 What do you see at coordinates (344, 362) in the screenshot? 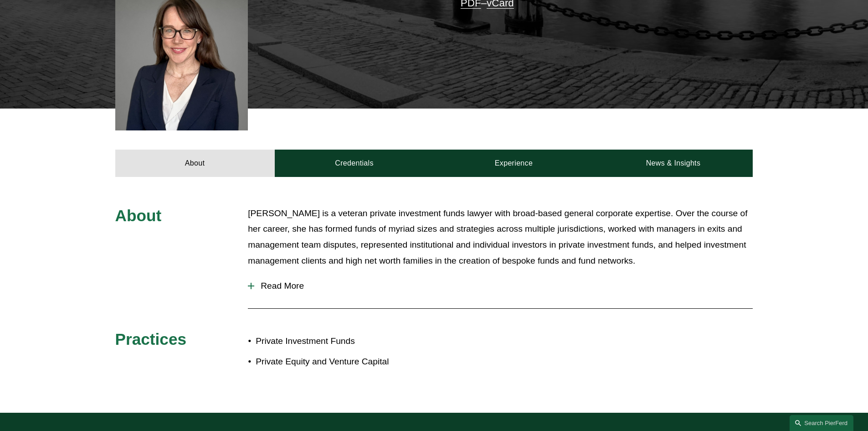
I see `p: Private Equity and Venture Capital` at bounding box center [344, 362].